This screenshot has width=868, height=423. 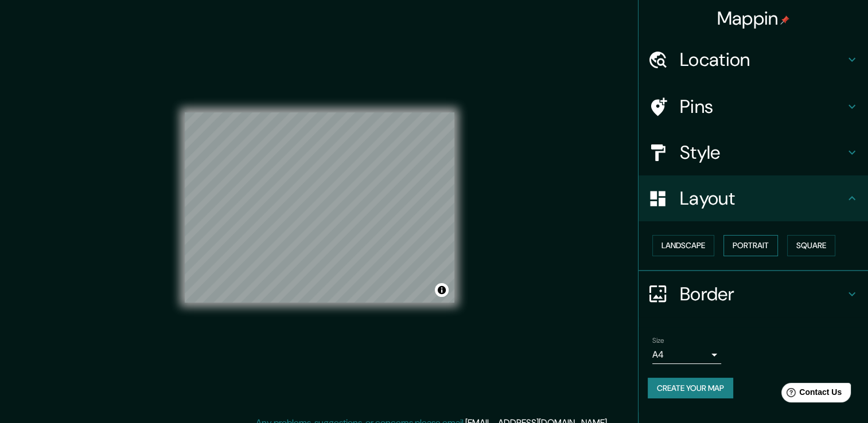 I want to click on h4: Border, so click(x=762, y=294).